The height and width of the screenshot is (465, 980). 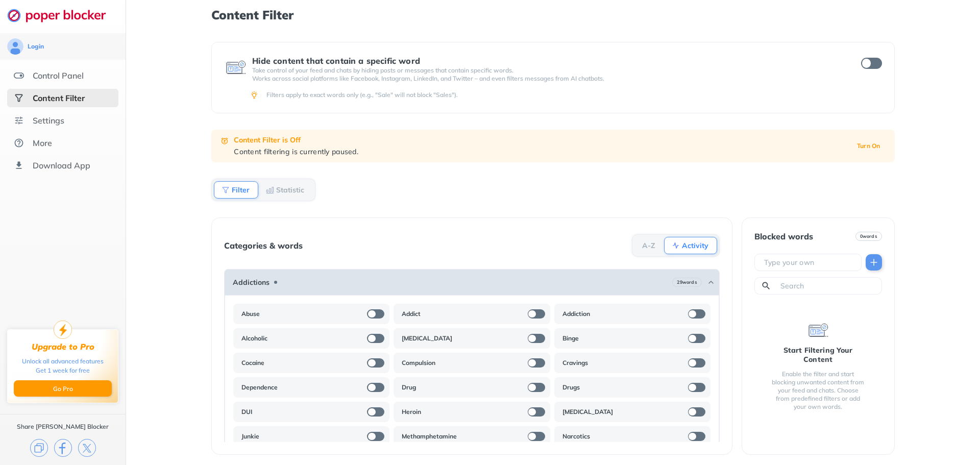 I want to click on b: Dependence, so click(x=259, y=387).